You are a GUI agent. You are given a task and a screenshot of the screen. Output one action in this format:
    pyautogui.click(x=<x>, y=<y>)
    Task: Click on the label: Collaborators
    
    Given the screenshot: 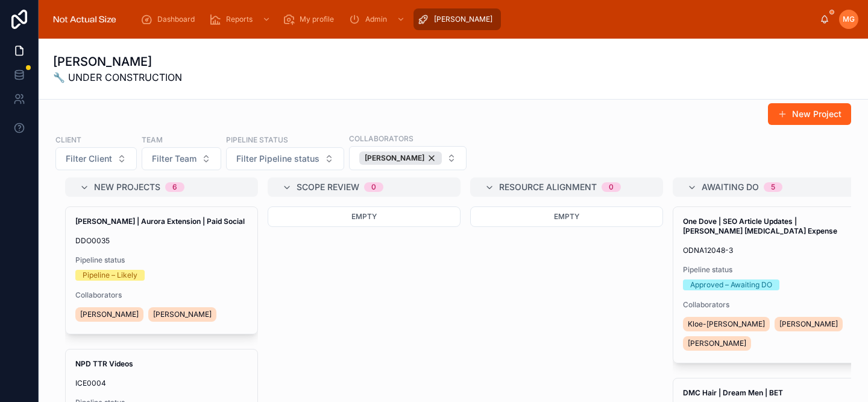 What is the action you would take?
    pyautogui.click(x=381, y=138)
    